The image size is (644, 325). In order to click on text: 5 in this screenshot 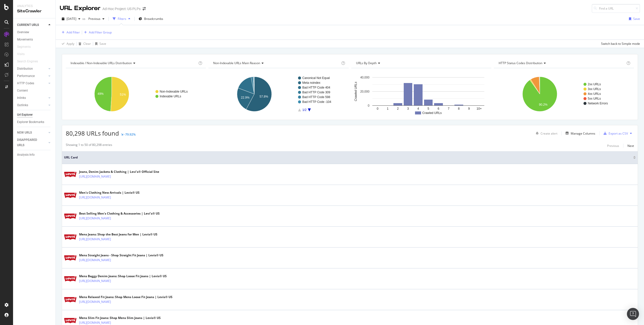, I will do `click(428, 109)`.